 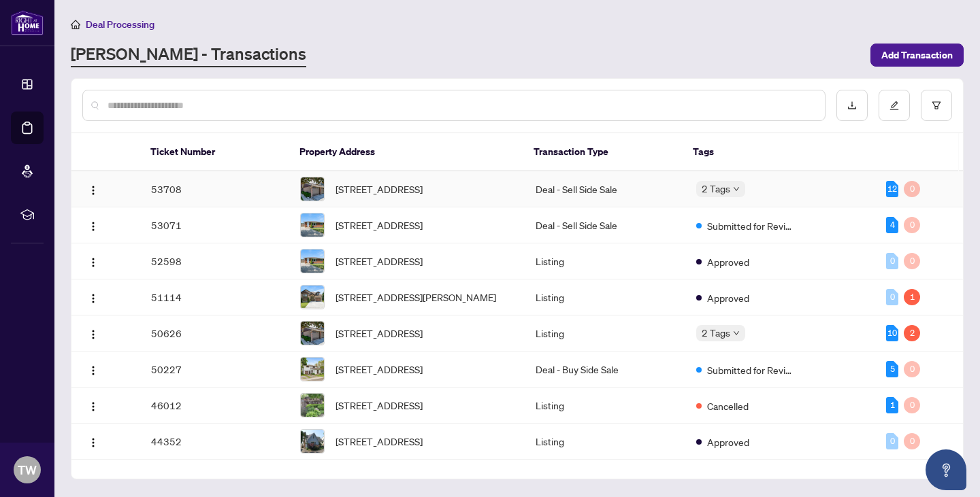 What do you see at coordinates (916, 55) in the screenshot?
I see `span: Add Transaction` at bounding box center [916, 55].